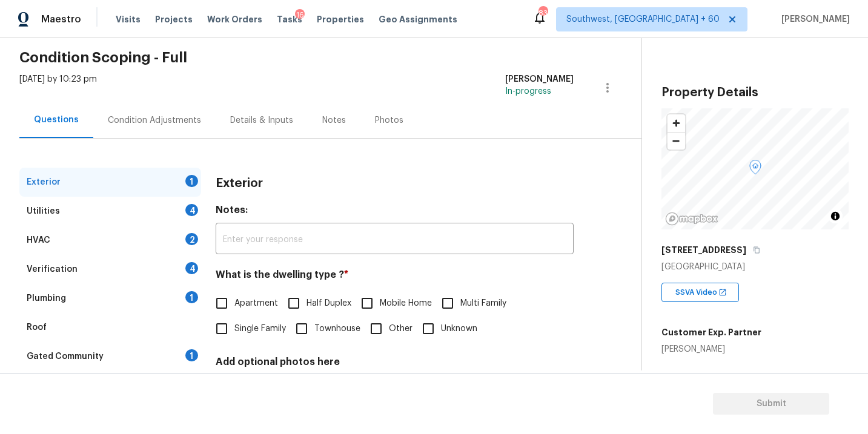 Image resolution: width=868 pixels, height=434 pixels. I want to click on button: Copy Address, so click(757, 250).